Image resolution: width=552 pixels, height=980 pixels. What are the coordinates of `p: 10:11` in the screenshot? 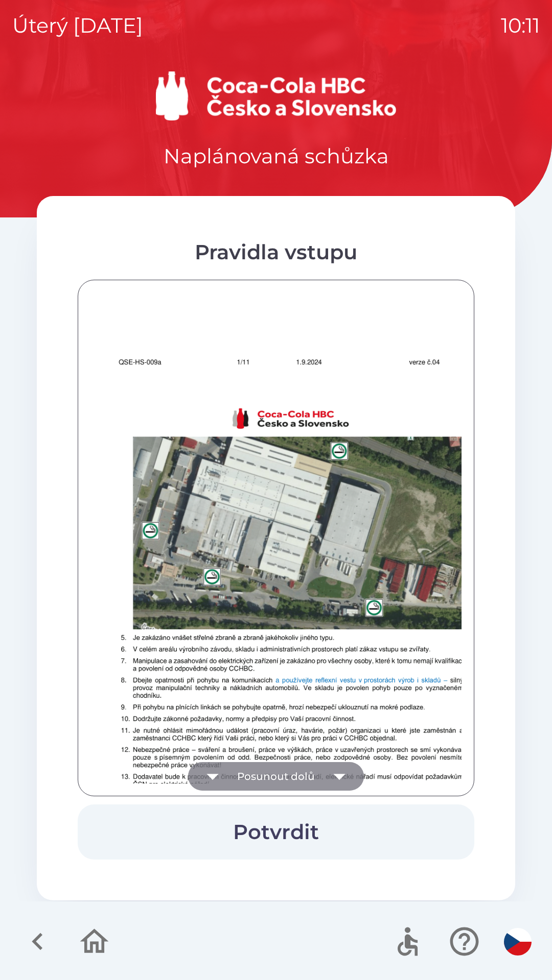 It's located at (520, 25).